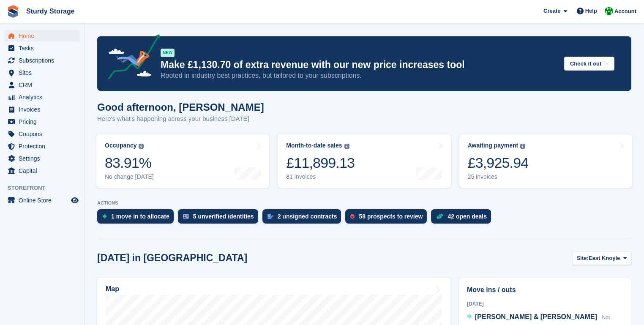 This screenshot has width=644, height=325. I want to click on span: Settings, so click(44, 158).